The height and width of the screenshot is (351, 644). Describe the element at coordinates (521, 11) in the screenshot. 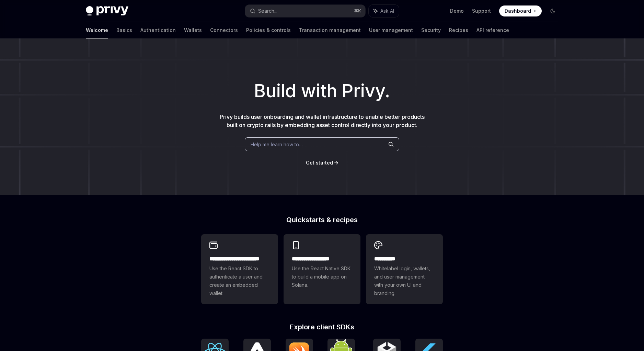

I see `a: Dashboard` at that location.